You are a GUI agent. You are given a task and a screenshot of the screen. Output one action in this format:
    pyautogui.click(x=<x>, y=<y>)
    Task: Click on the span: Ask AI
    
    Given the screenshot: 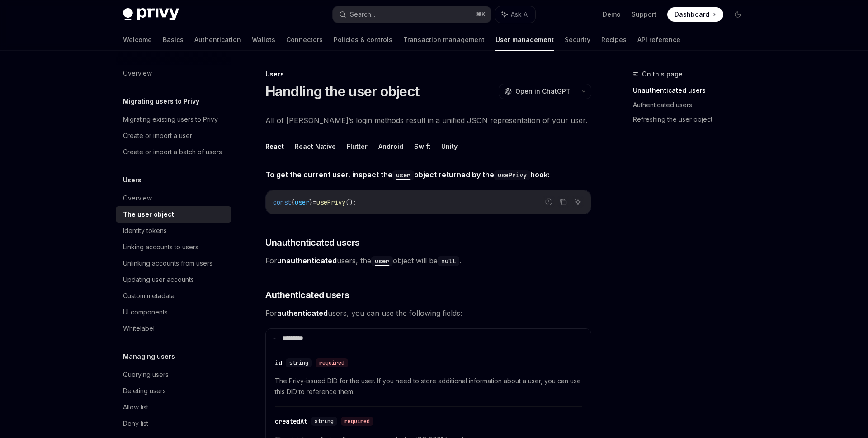 What is the action you would take?
    pyautogui.click(x=520, y=15)
    